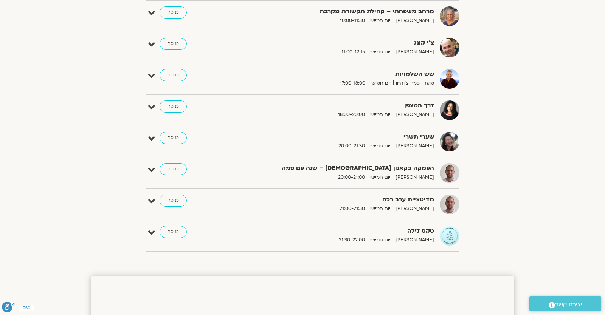  Describe the element at coordinates (341, 137) in the screenshot. I see `strong: שערי תשרי` at that location.